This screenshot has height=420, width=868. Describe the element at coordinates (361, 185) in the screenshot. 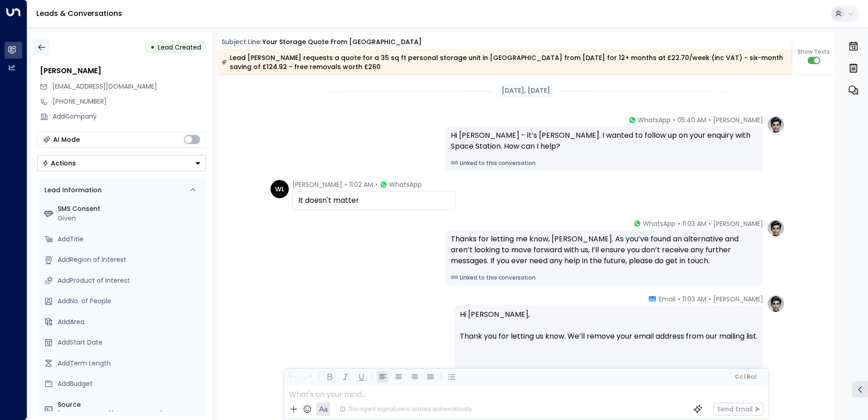

I see `span: 11:02 AM` at that location.